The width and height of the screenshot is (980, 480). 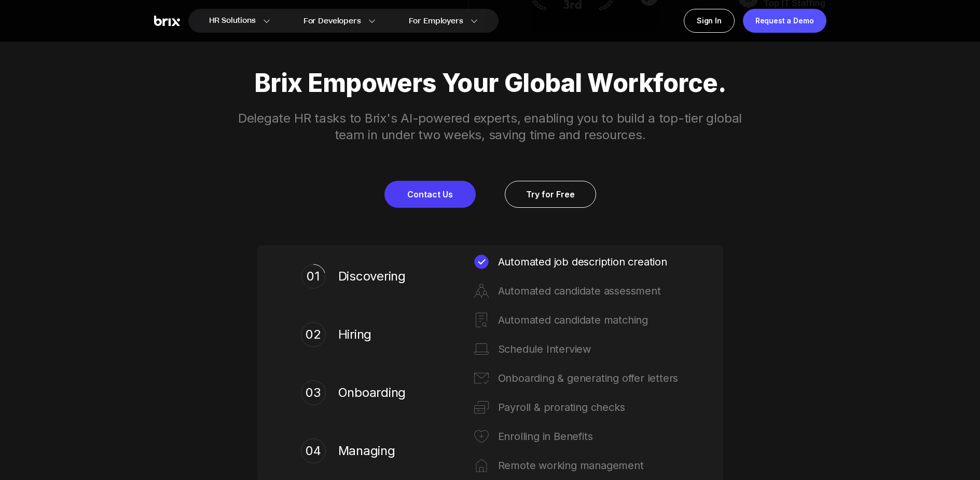 What do you see at coordinates (589, 320) in the screenshot?
I see `div: Automated candidate matching` at bounding box center [589, 320].